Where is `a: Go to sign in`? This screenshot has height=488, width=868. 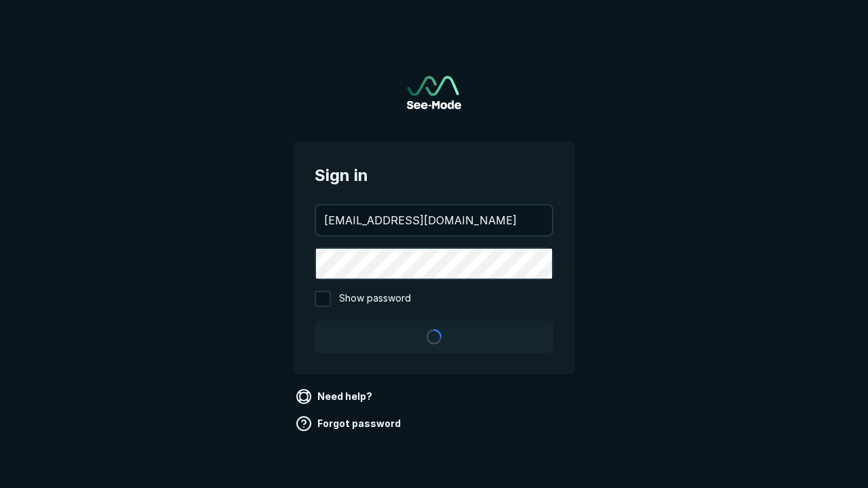
a: Go to sign in is located at coordinates (434, 92).